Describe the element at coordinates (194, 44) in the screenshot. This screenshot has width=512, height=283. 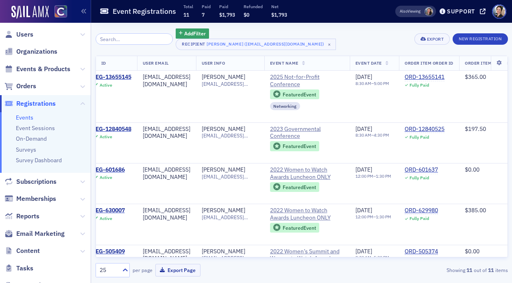
I see `div: Recipient` at that location.